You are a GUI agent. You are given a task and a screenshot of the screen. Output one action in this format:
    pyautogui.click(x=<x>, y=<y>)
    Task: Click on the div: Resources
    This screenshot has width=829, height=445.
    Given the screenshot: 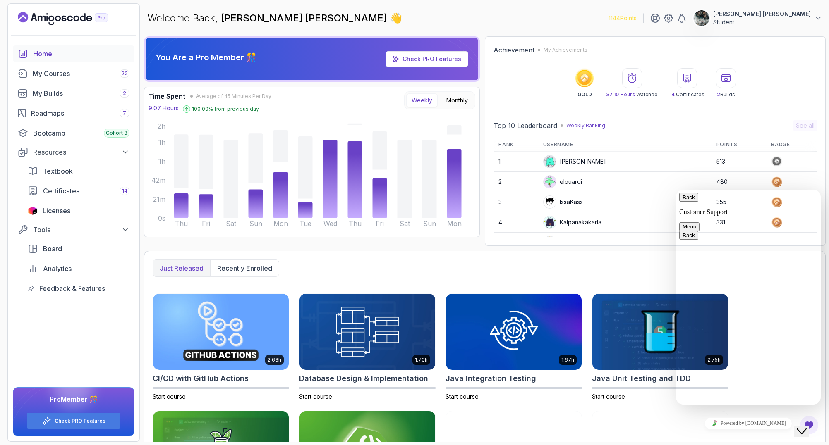 What is the action you would take?
    pyautogui.click(x=81, y=152)
    